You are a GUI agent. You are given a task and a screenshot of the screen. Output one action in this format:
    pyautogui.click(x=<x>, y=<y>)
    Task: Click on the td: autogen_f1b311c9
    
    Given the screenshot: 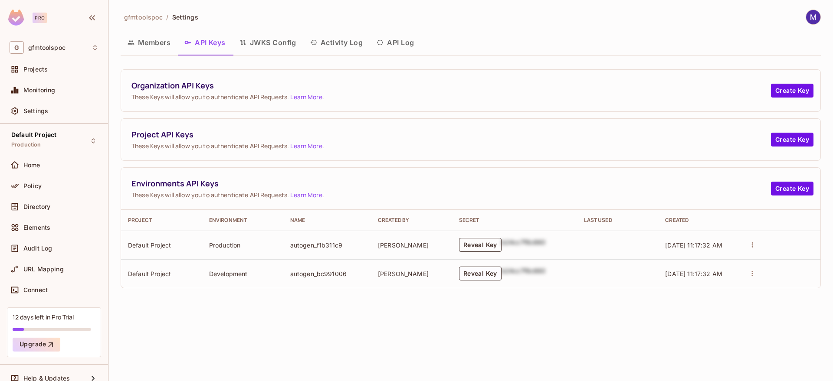 What is the action you would take?
    pyautogui.click(x=327, y=245)
    